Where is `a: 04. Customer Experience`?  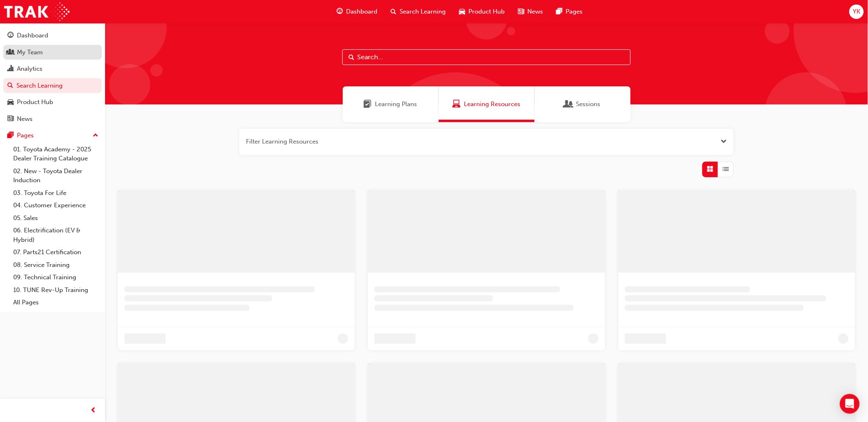 a: 04. Customer Experience is located at coordinates (56, 205).